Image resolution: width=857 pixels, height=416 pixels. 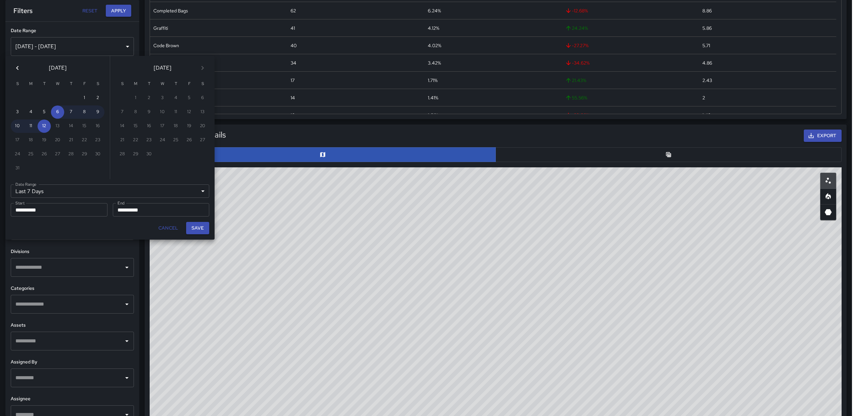 I want to click on label: Date Range, so click(x=26, y=184).